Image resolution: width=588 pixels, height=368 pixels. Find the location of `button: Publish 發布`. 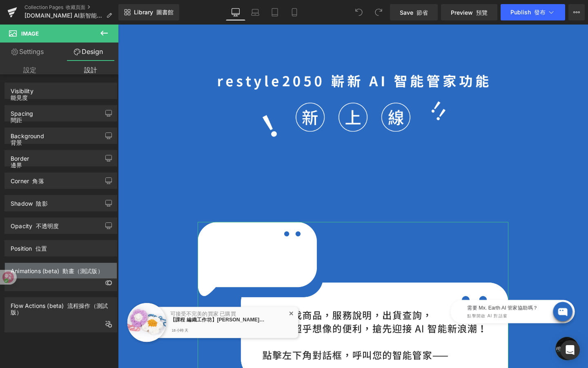

button: Publish 發布 is located at coordinates (532, 12).